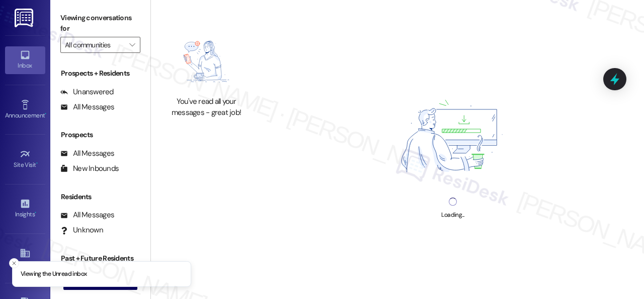  What do you see at coordinates (100, 196) in the screenshot?
I see `div: Residents` at bounding box center [100, 196].